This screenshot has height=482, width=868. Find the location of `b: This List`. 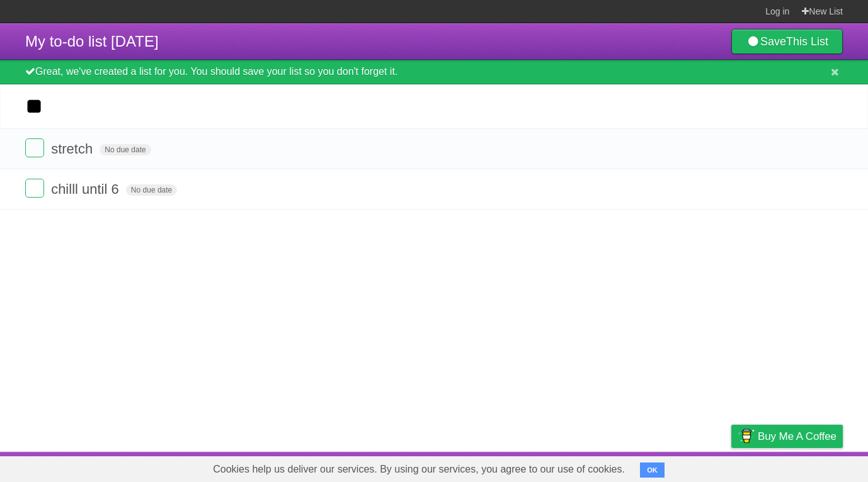

b: This List is located at coordinates (807, 42).